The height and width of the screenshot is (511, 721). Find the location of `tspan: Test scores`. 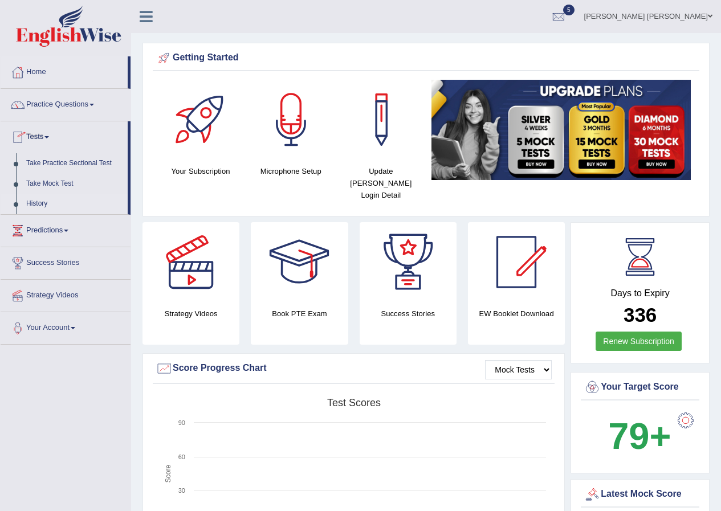

tspan: Test scores is located at coordinates (354, 403).